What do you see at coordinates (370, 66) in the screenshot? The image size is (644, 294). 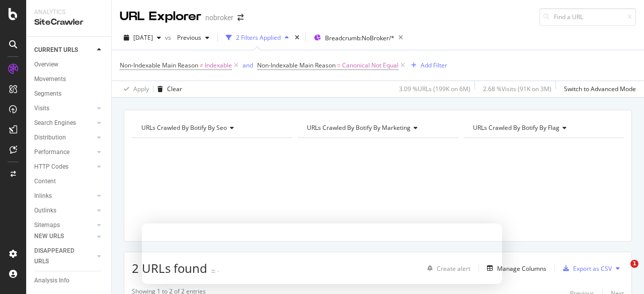 I see `span: Canonical Not Equal` at bounding box center [370, 66].